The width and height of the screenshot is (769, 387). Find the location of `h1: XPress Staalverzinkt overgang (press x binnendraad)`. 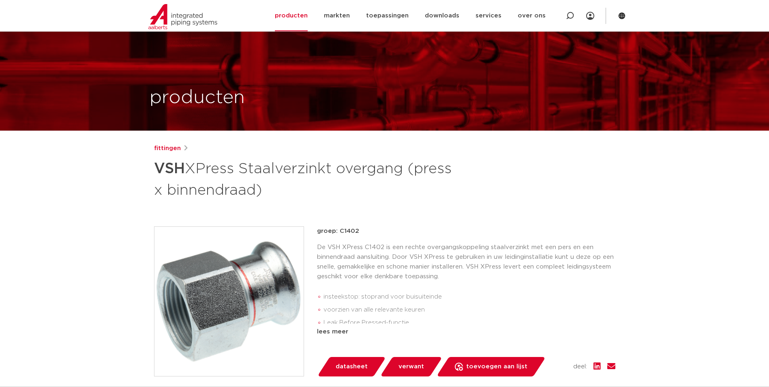

h1: XPress Staalverzinkt overgang (press x binnendraad) is located at coordinates (306, 178).